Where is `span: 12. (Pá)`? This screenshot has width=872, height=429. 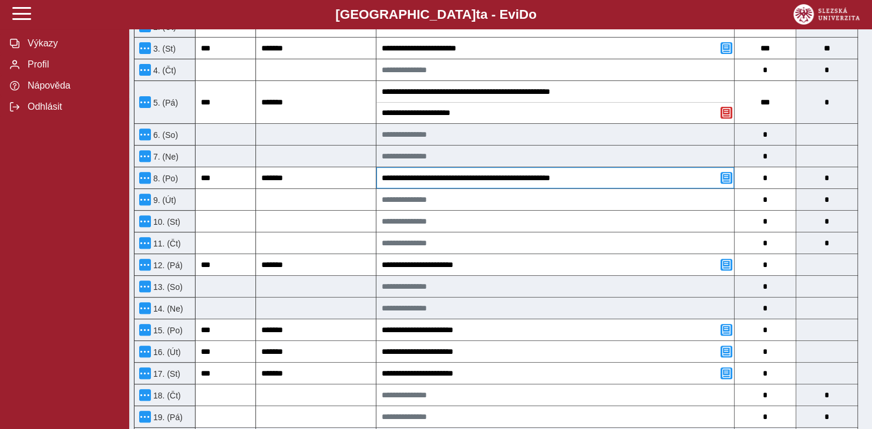
span: 12. (Pá) is located at coordinates (167, 265).